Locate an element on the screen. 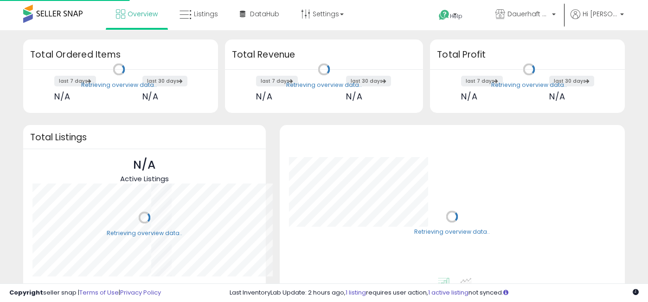  span: Overview is located at coordinates (142, 14).